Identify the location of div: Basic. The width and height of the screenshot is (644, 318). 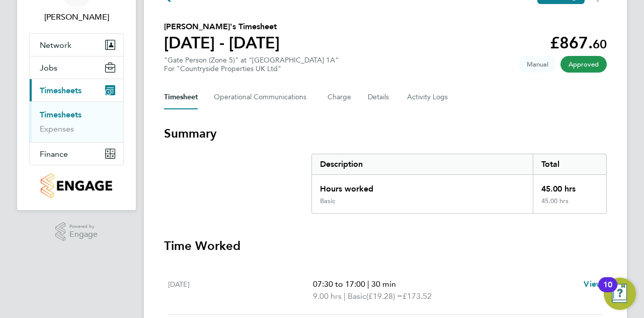
(328, 201).